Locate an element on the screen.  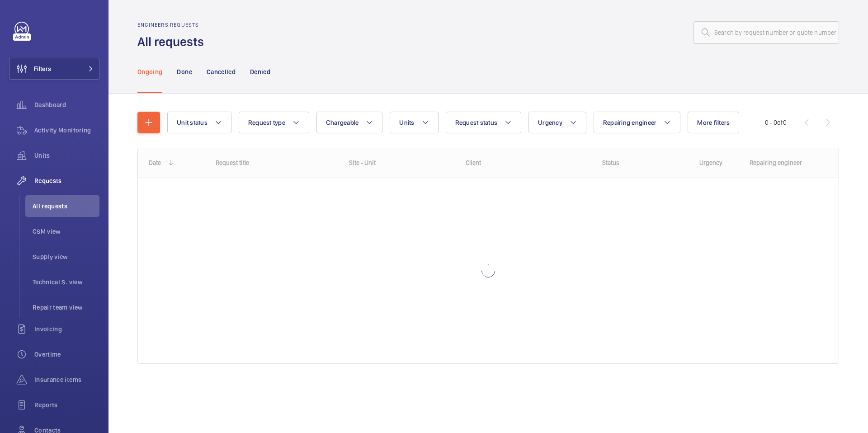
span: Technical S. view is located at coordinates (66, 282).